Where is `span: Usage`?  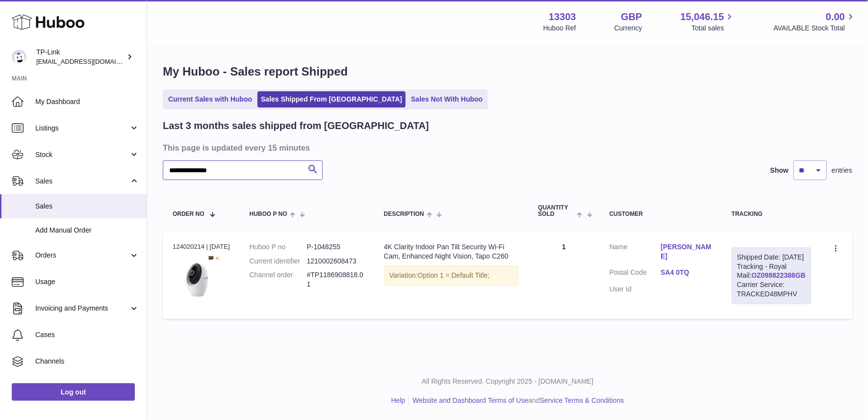
span: Usage is located at coordinates (88, 282).